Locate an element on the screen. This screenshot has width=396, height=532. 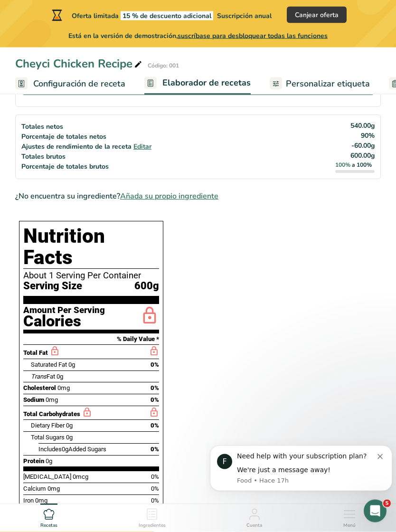
span: -60.00g is located at coordinates (363, 146).